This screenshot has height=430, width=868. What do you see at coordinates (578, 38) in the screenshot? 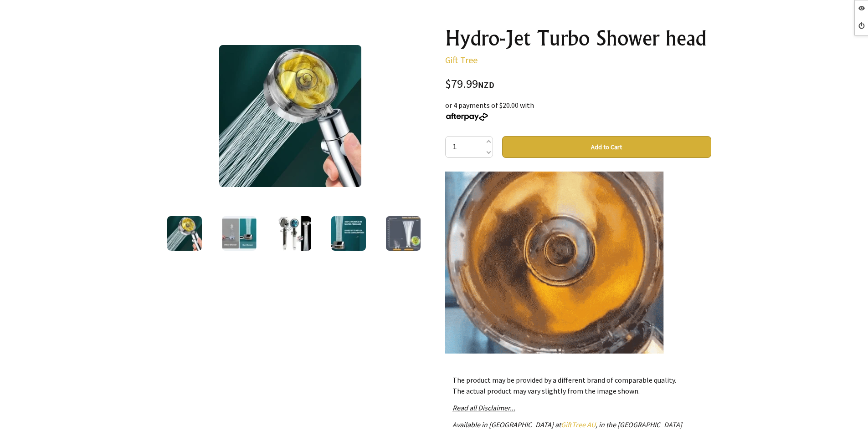
I see `h1: Hydro-Jet Turbo Shower head` at bounding box center [578, 38].